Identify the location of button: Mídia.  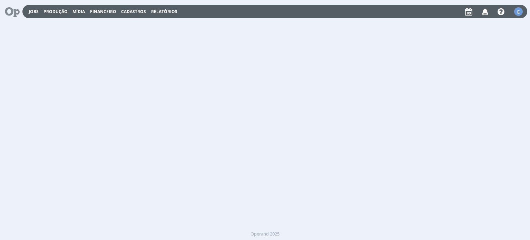
(79, 12).